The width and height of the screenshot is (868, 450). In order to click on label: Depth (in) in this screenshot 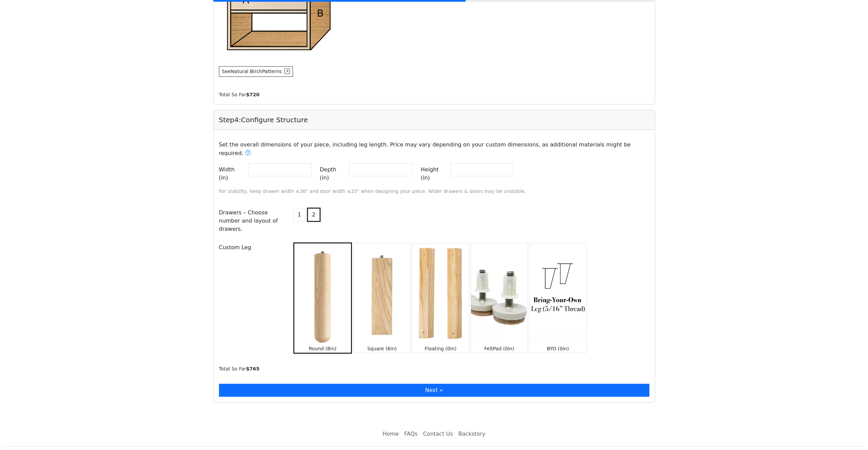, I will do `click(333, 173)`.